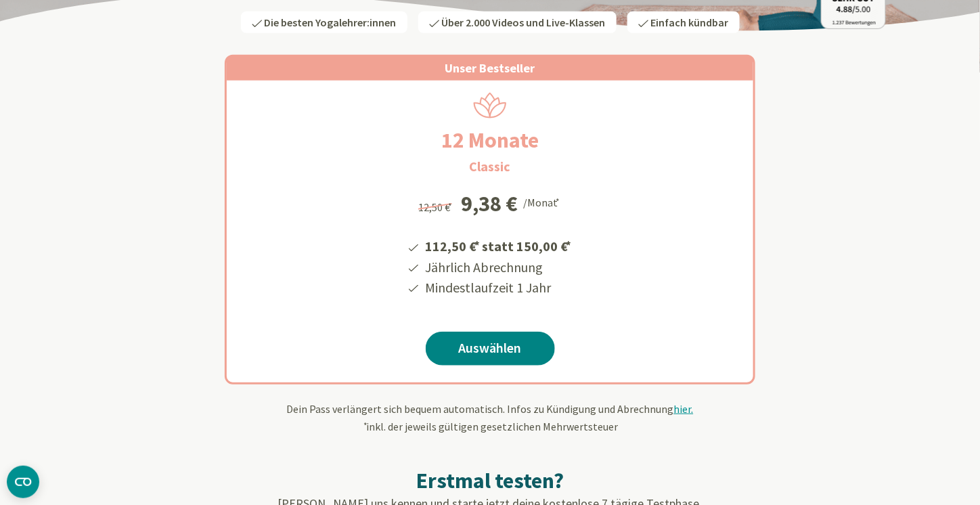 The image size is (980, 505). I want to click on li: 112,50 € statt 150,00 €, so click(499, 245).